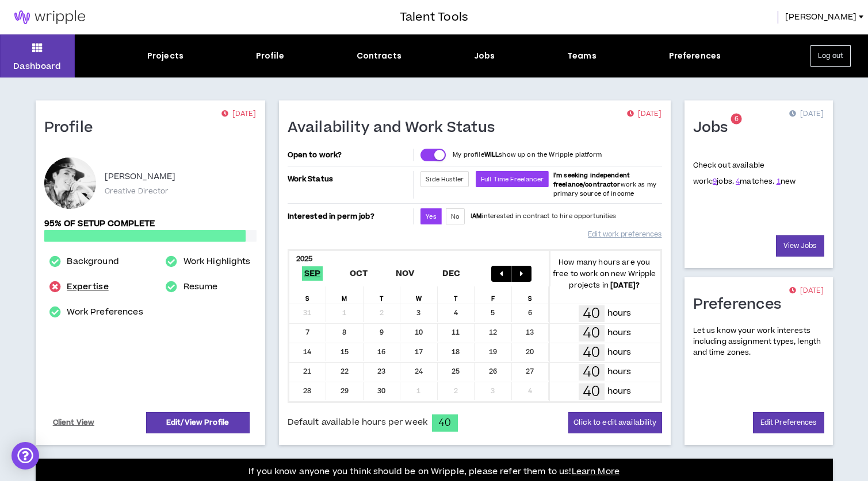 This screenshot has width=868, height=481. What do you see at coordinates (737, 119) in the screenshot?
I see `span: 6` at bounding box center [737, 119].